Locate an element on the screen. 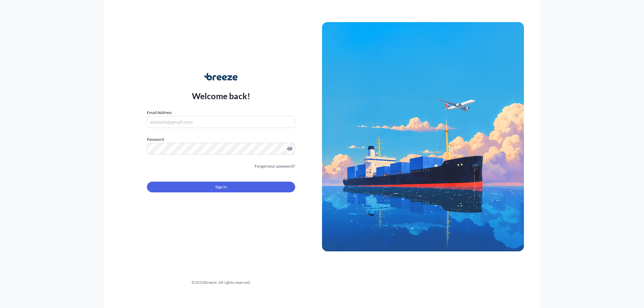 The height and width of the screenshot is (308, 644). button: Show password is located at coordinates (290, 149).